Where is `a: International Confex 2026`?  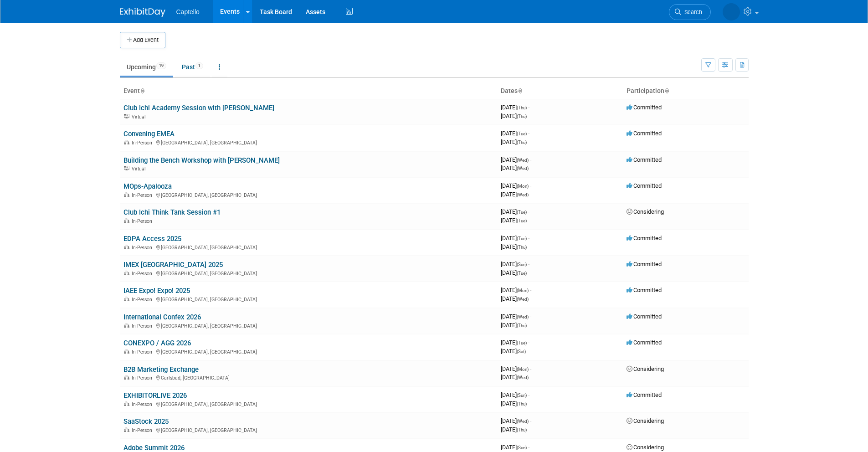 a: International Confex 2026 is located at coordinates (162, 317).